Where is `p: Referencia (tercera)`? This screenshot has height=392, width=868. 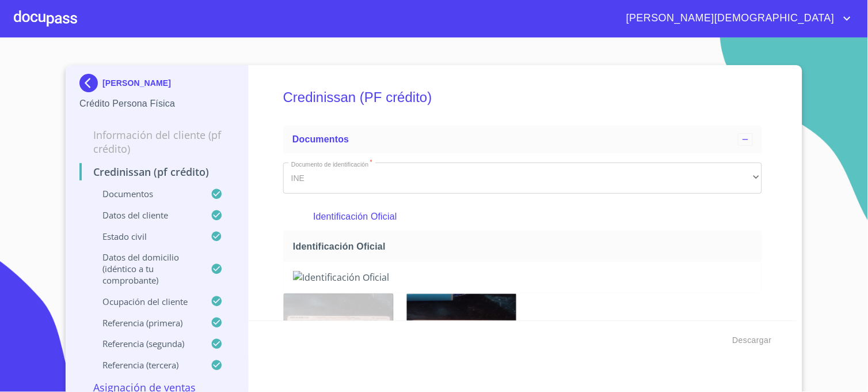 p: Referencia (tercera) is located at coordinates (145, 365).